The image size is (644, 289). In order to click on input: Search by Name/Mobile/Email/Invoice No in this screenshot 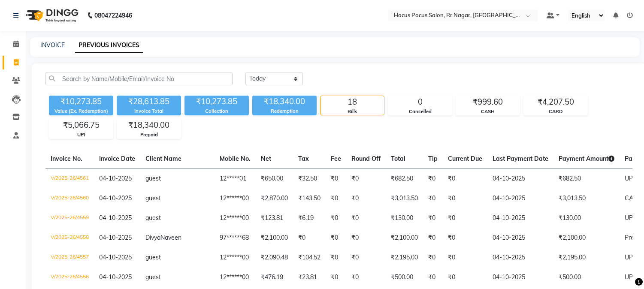, I will do `click(139, 79)`.